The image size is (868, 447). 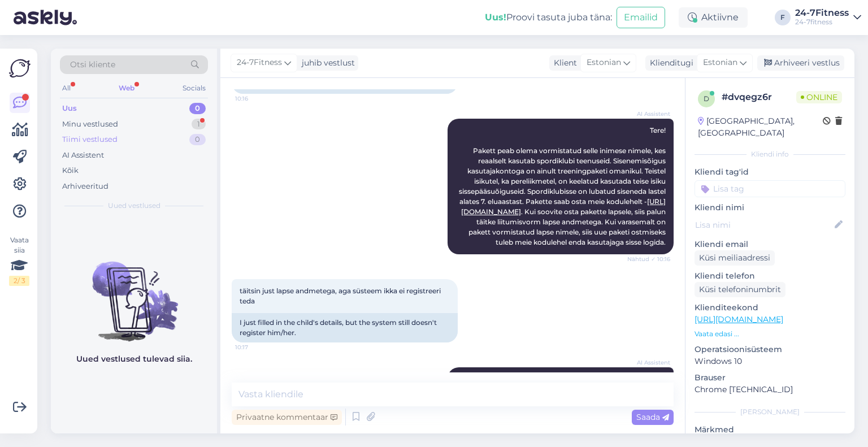 What do you see at coordinates (134, 205) in the screenshot?
I see `span: Uued vestlused` at bounding box center [134, 205].